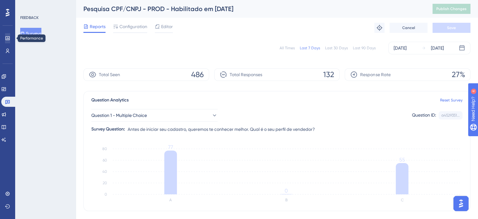 The width and height of the screenshot is (478, 219). Describe the element at coordinates (105, 149) in the screenshot. I see `tspan: 80` at that location.